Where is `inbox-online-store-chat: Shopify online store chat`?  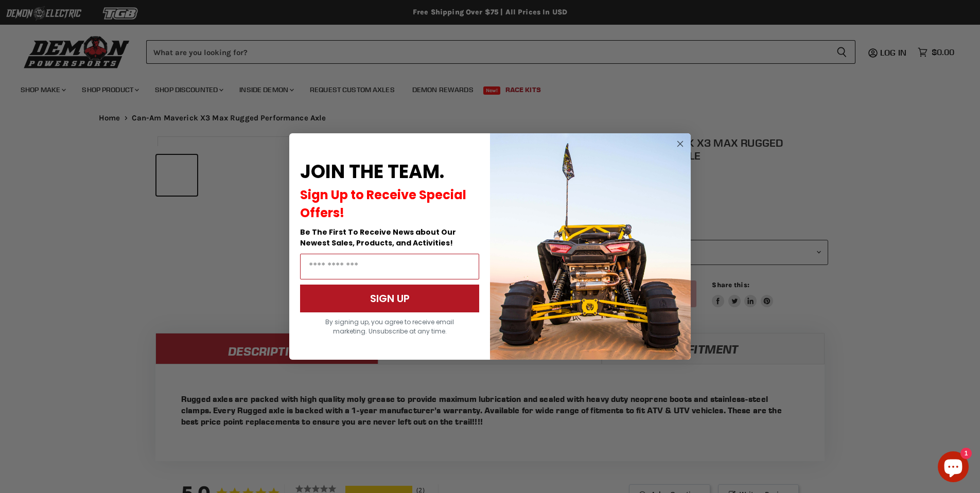
inbox-online-store-chat: Shopify online store chat is located at coordinates (954, 468).